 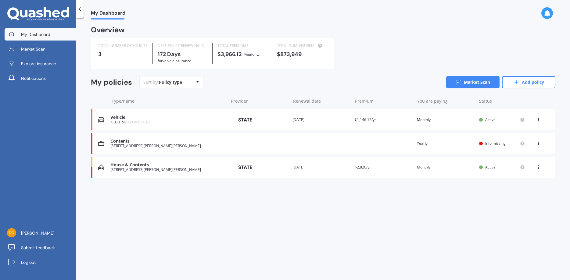 I want to click on a: My Dashboard, so click(x=40, y=34).